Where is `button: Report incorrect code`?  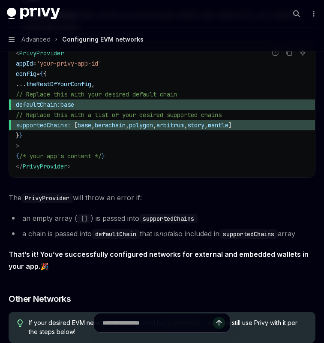 button: Report incorrect code is located at coordinates (275, 53).